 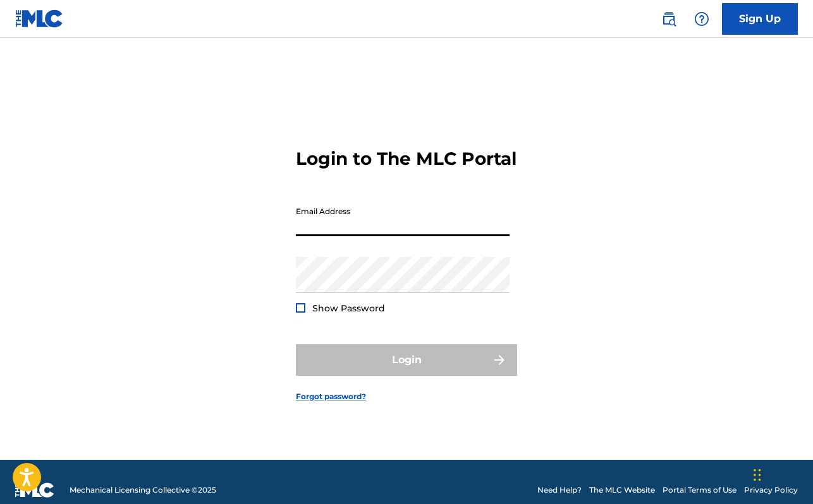 What do you see at coordinates (760, 19) in the screenshot?
I see `a: Sign Up` at bounding box center [760, 19].